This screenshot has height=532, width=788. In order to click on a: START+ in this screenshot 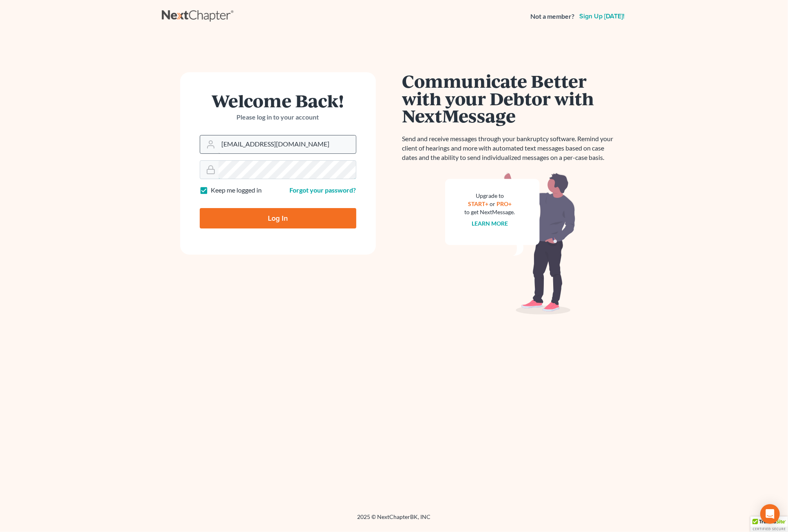, I will do `click(478, 203)`.